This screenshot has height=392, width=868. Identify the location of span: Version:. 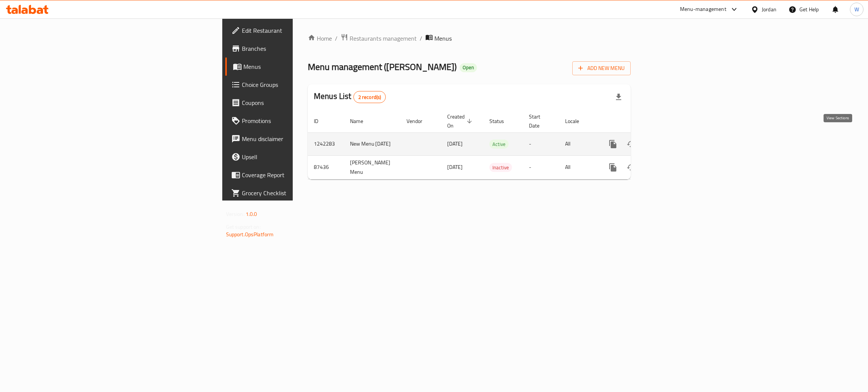
(235, 214).